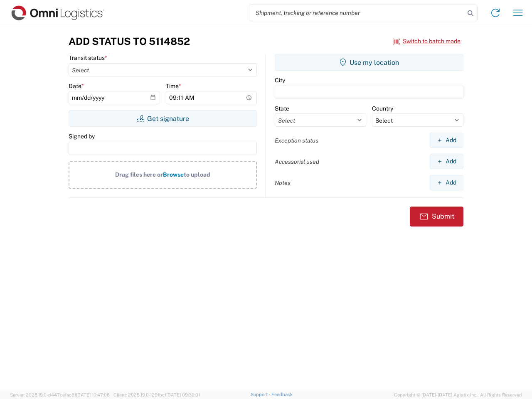  What do you see at coordinates (382, 108) in the screenshot?
I see `label: Country` at bounding box center [382, 108].